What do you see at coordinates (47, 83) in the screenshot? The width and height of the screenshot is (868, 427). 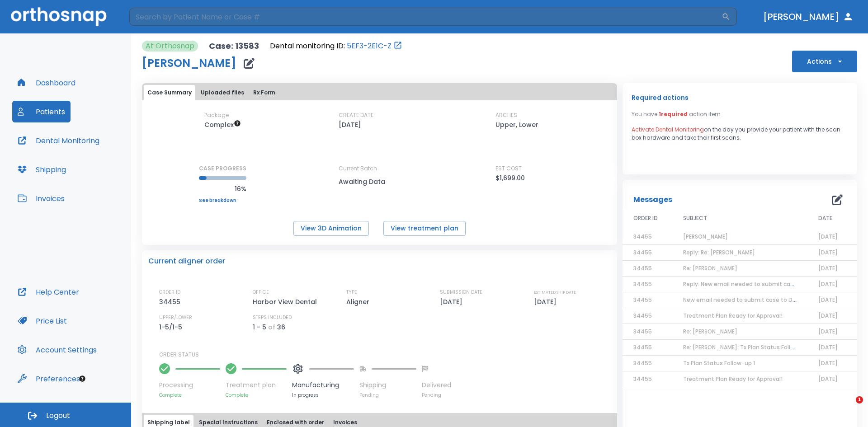 I see `button: Dashboard` at bounding box center [47, 83].